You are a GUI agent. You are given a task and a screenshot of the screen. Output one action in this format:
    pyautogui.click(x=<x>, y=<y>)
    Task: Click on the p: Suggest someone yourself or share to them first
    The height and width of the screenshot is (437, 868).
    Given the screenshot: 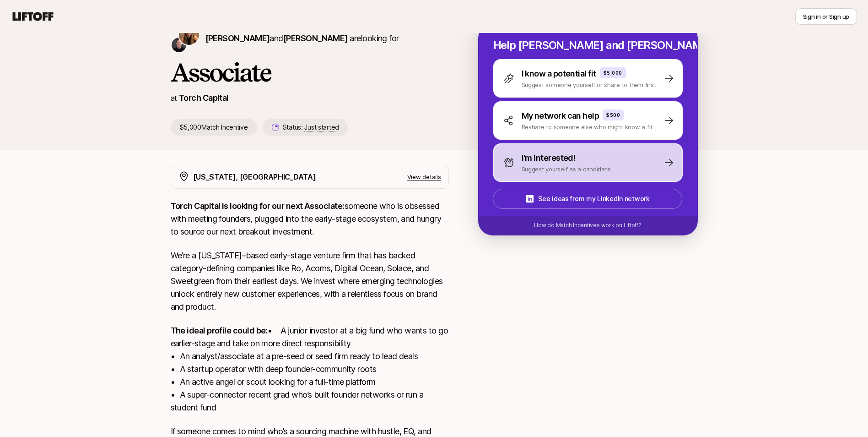 What is the action you would take?
    pyautogui.click(x=589, y=85)
    